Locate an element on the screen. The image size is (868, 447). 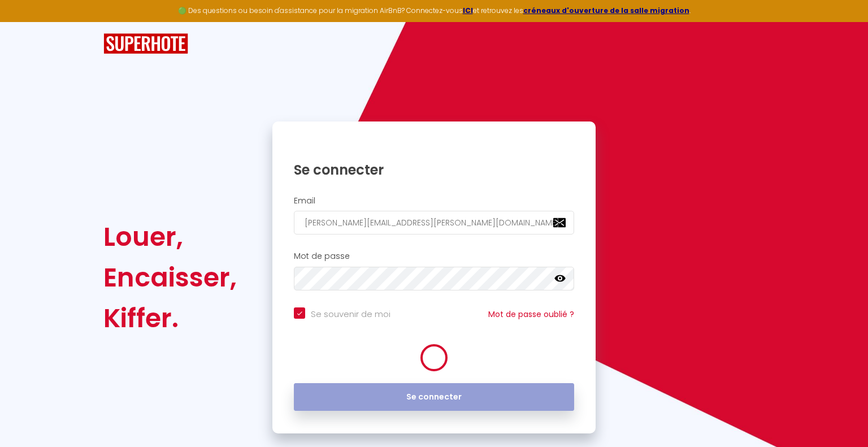
strong: créneaux d'ouverture de la salle migration is located at coordinates (606, 10).